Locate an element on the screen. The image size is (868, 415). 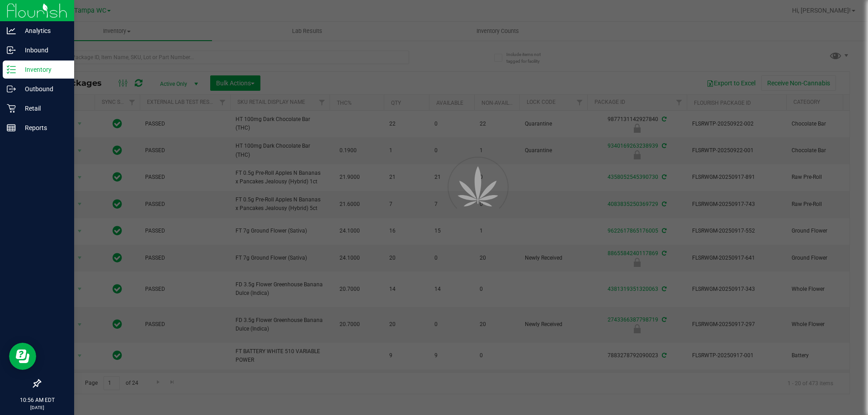
inline-svg: Outbound is located at coordinates (11, 89).